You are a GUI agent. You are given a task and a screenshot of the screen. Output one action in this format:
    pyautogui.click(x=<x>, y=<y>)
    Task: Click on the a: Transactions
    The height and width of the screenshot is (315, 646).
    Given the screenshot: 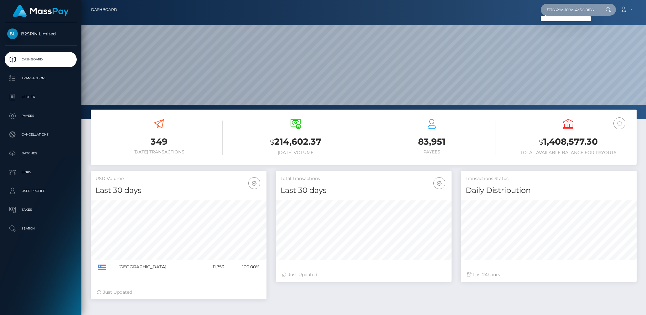 What is the action you would take?
    pyautogui.click(x=41, y=78)
    